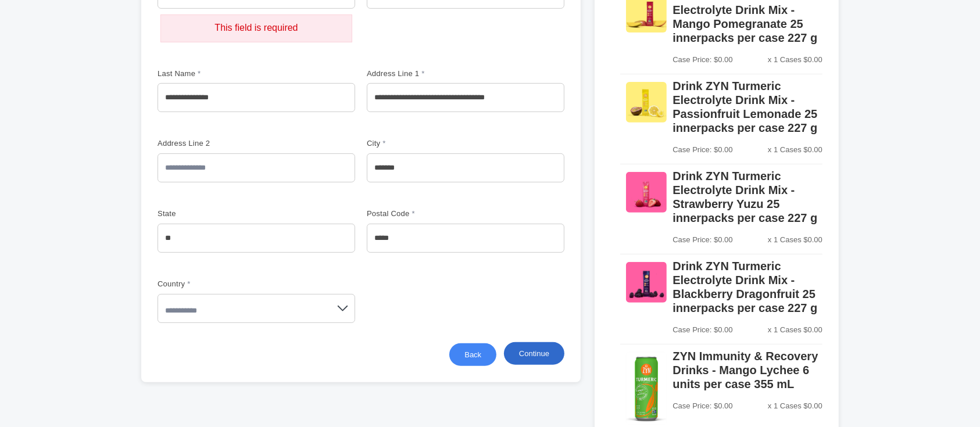  What do you see at coordinates (473, 354) in the screenshot?
I see `button: Back` at bounding box center [473, 354].